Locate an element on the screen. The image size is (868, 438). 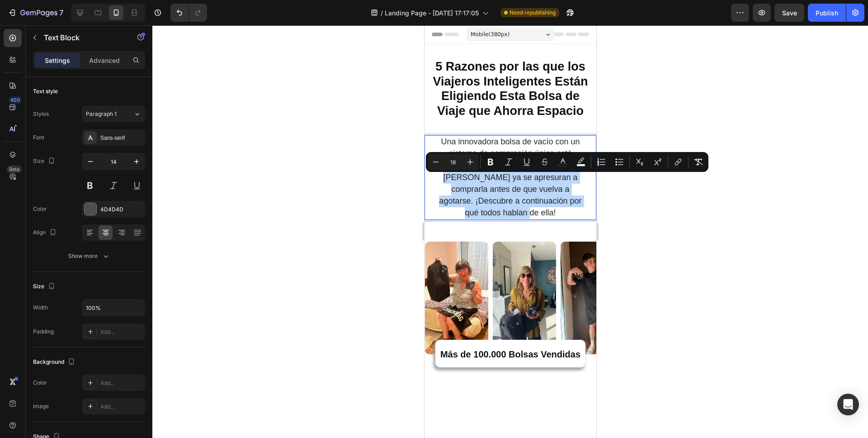
strong: 5 Razones por las que los Viajeros Inteligentes Están Eligiendo Esta Bolsa de Viaje que Ahorra Es... is located at coordinates (85, 64).